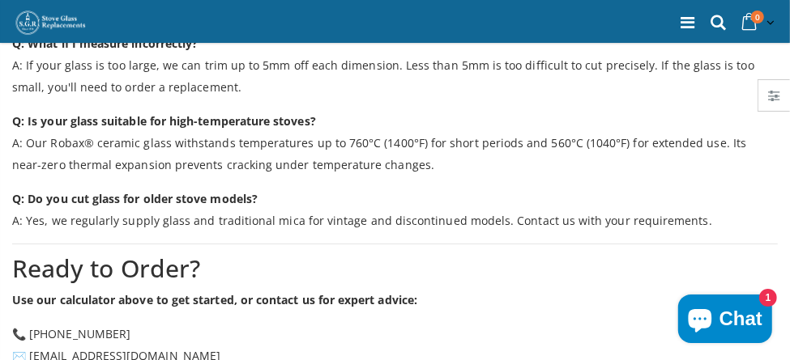 This screenshot has width=790, height=360. Describe the element at coordinates (395, 210) in the screenshot. I see `p: A: Yes, we regularly supply glass and traditional mica for vintage and discontinued models. Conta...` at that location.